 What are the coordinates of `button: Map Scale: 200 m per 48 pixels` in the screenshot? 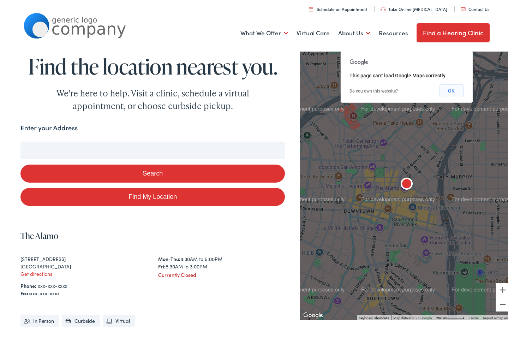 It's located at (450, 316).